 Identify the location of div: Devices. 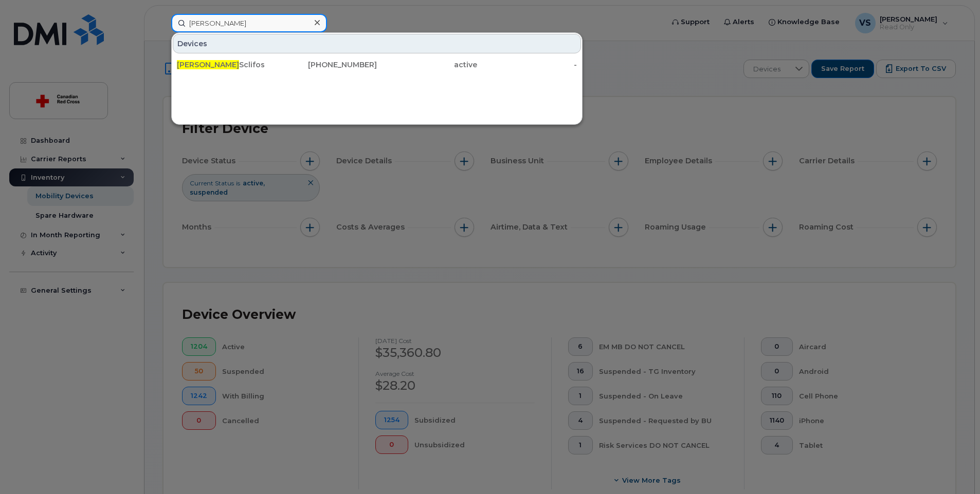
(376, 44).